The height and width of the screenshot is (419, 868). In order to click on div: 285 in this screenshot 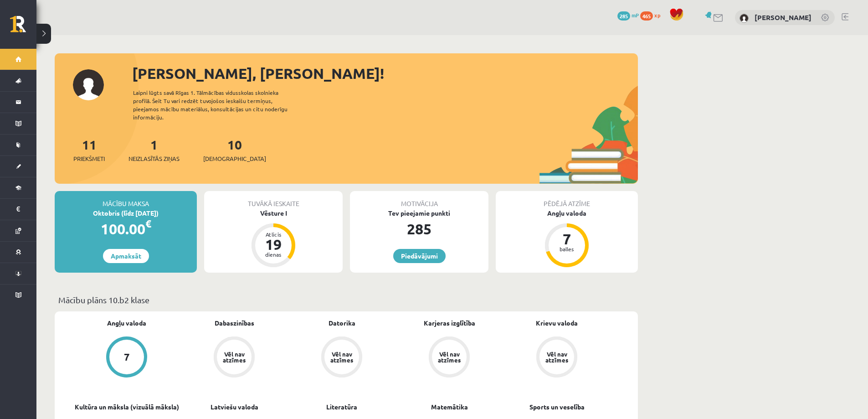, I will do `click(419, 229)`.